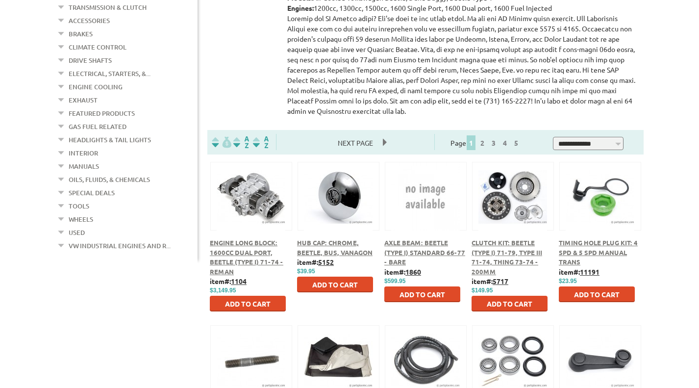  What do you see at coordinates (223, 290) in the screenshot?
I see `span: $3,149.95` at bounding box center [223, 290].